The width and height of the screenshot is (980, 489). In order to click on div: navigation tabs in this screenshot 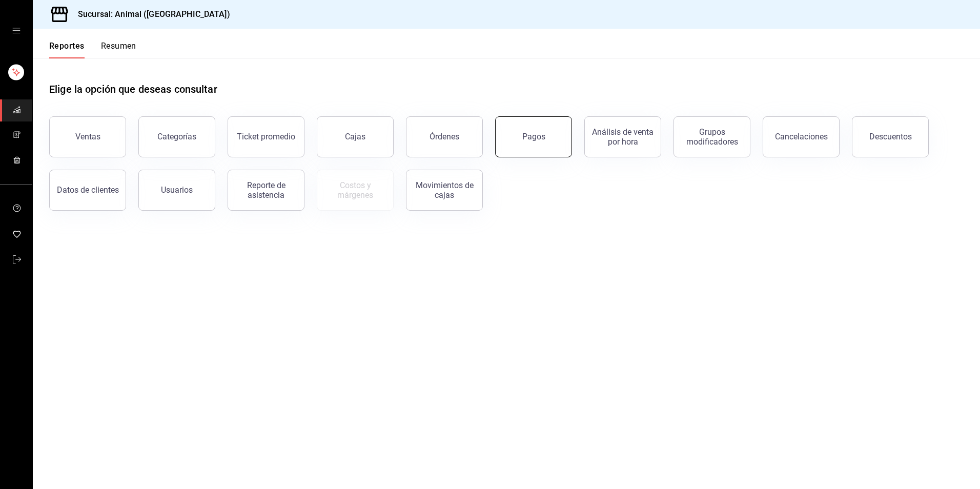, I will do `click(93, 50)`.